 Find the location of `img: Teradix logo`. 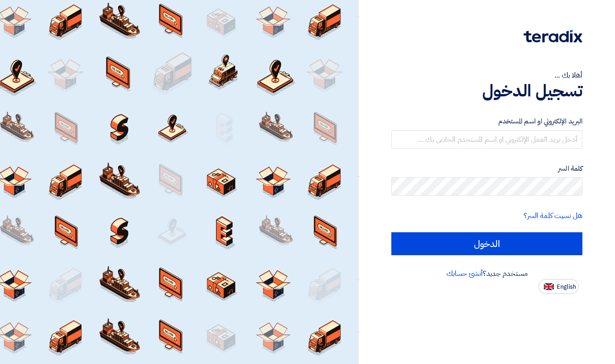

img: Teradix logo is located at coordinates (553, 36).